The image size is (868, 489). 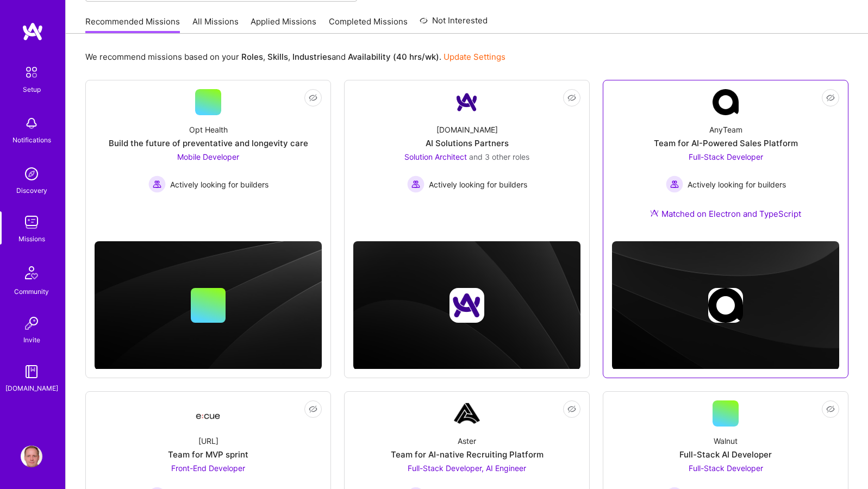 What do you see at coordinates (33, 32) in the screenshot?
I see `img: logo` at bounding box center [33, 32].